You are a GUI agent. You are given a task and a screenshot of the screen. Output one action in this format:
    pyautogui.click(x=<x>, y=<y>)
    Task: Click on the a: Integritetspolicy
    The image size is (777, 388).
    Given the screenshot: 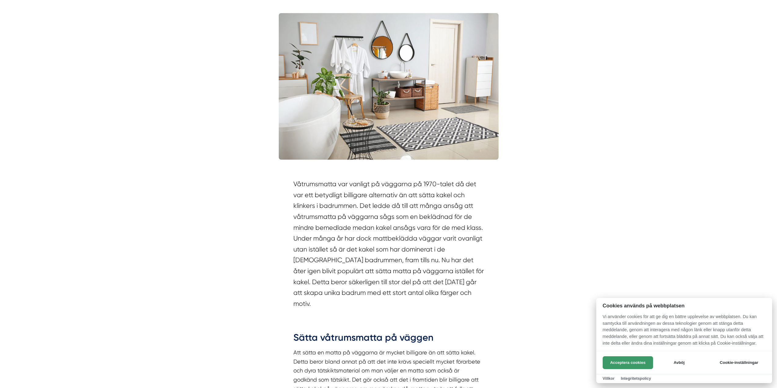 What is the action you would take?
    pyautogui.click(x=635, y=378)
    